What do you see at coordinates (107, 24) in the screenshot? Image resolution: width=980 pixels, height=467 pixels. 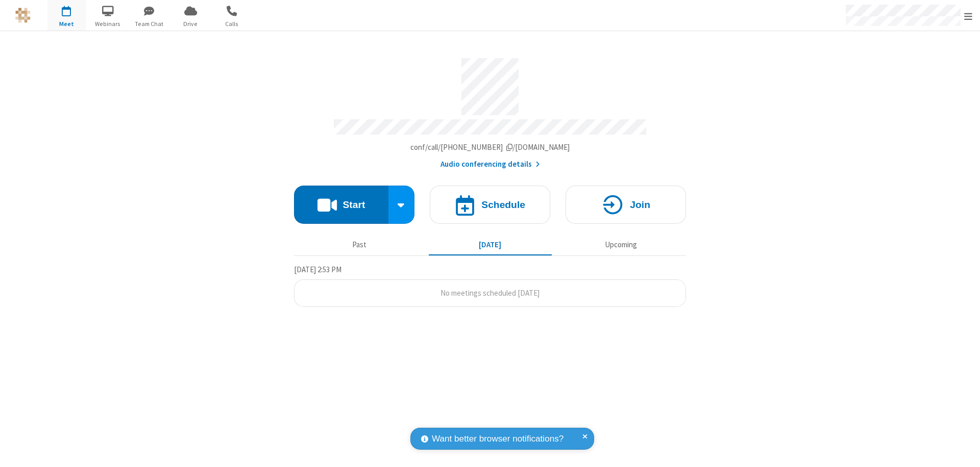 I see `span: Webinars` at bounding box center [107, 24].